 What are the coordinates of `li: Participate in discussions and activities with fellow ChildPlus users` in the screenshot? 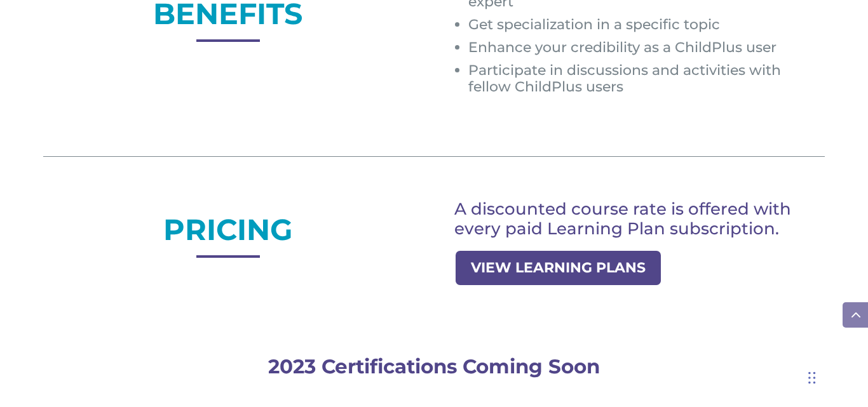 It's located at (646, 79).